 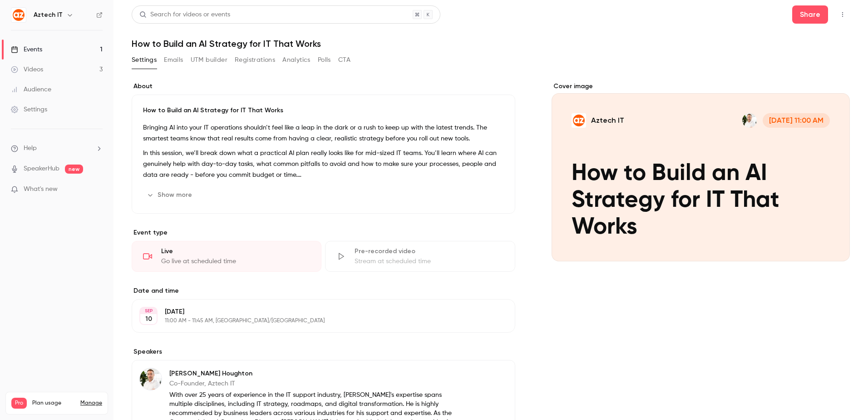 I want to click on span: What's new, so click(x=41, y=189).